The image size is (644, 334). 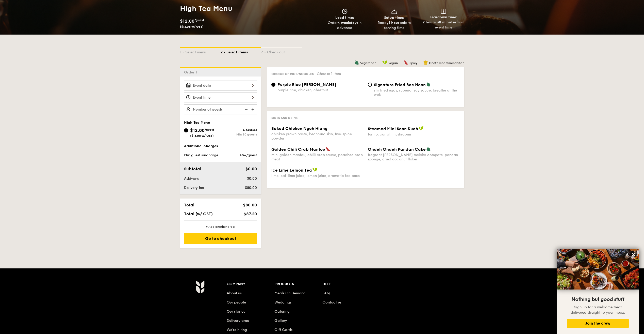 I want to click on a: We’re hiring, so click(x=237, y=329).